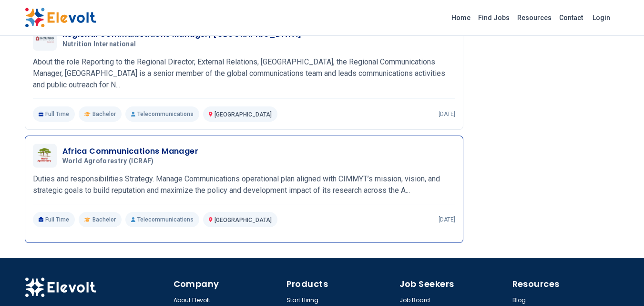  I want to click on h4: Resources, so click(566, 284).